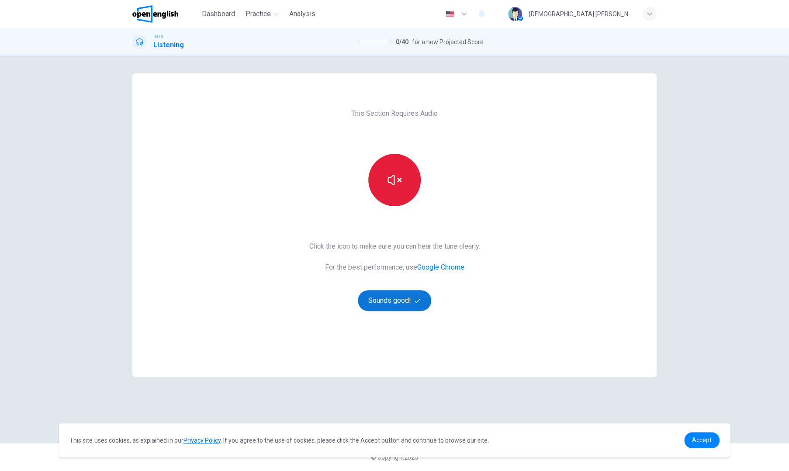  Describe the element at coordinates (402, 42) in the screenshot. I see `span: 0 / 40` at that location.